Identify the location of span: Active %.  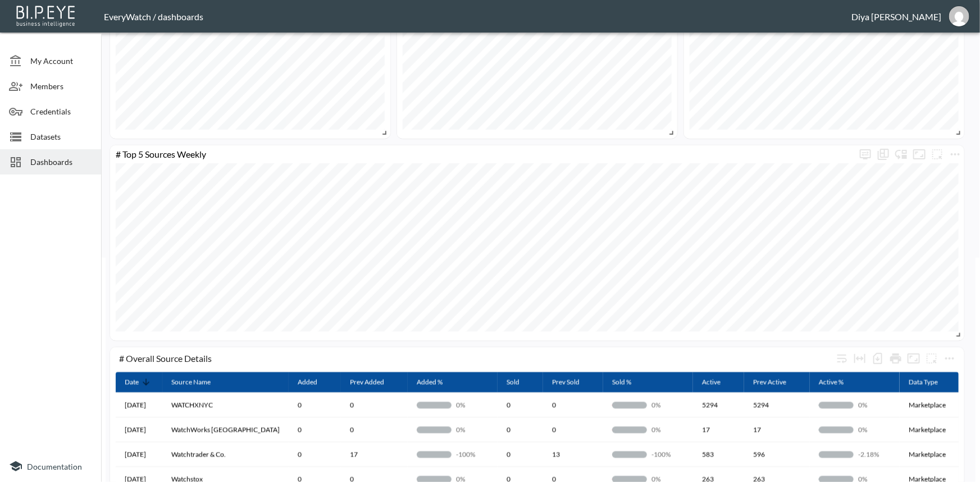
(838, 382).